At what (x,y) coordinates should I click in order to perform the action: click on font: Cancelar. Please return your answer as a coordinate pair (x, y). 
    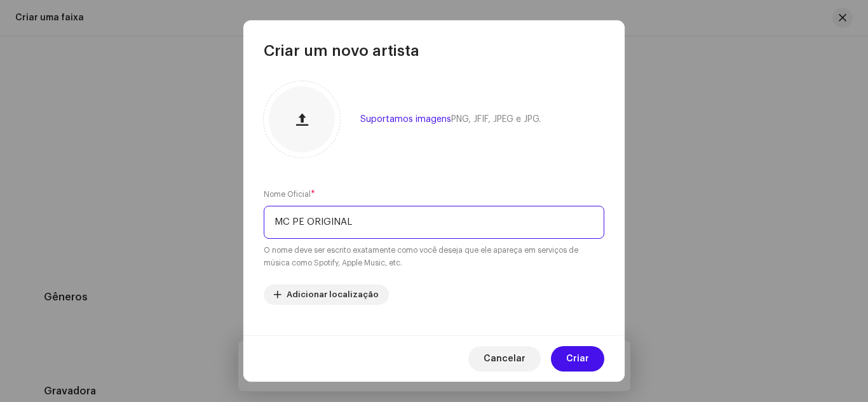
    Looking at the image, I should click on (504, 358).